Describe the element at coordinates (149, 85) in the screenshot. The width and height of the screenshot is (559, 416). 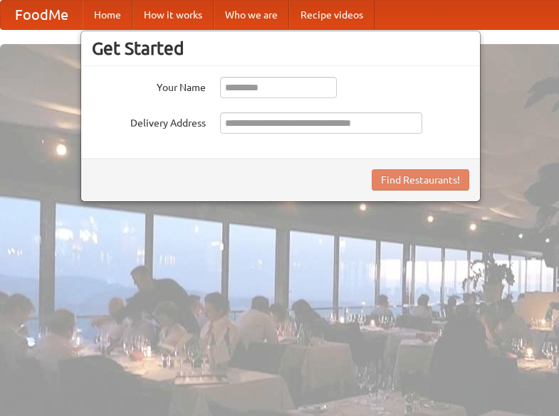
I see `label: Your Name` at that location.